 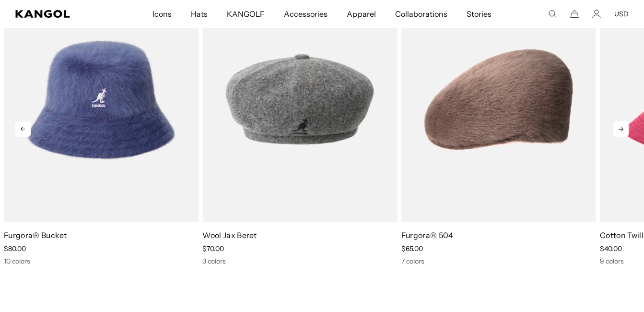 I want to click on div: 7 colors, so click(x=499, y=261).